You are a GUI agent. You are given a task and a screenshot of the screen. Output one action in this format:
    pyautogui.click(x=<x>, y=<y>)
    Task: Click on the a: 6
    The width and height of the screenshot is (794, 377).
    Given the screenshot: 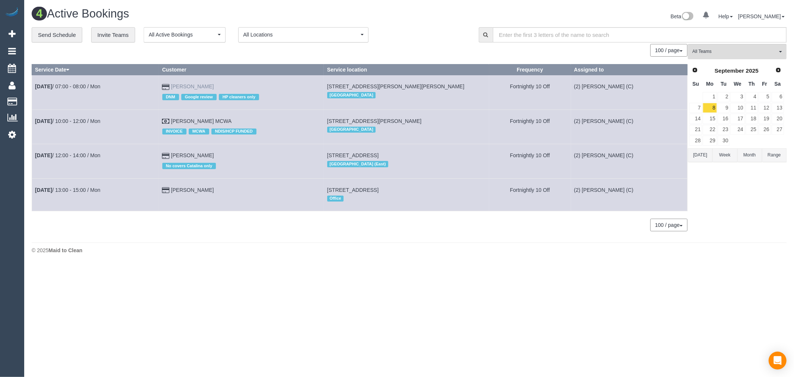 What is the action you would take?
    pyautogui.click(x=778, y=97)
    